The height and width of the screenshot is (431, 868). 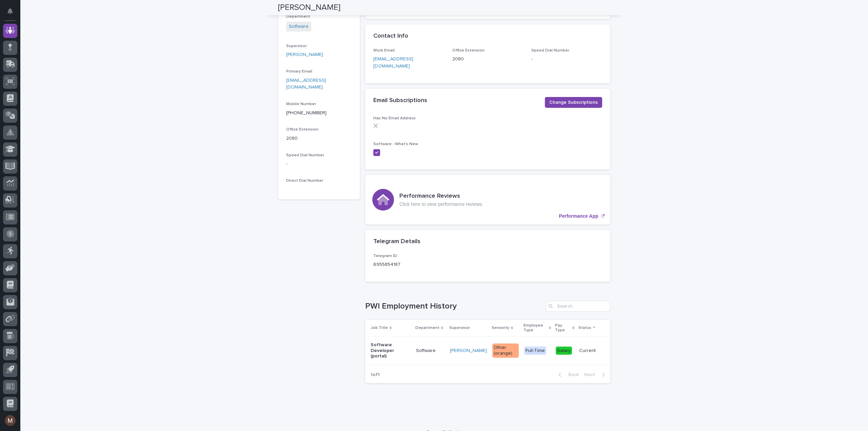 What do you see at coordinates (10, 11) in the screenshot?
I see `button: Notifications` at bounding box center [10, 11].